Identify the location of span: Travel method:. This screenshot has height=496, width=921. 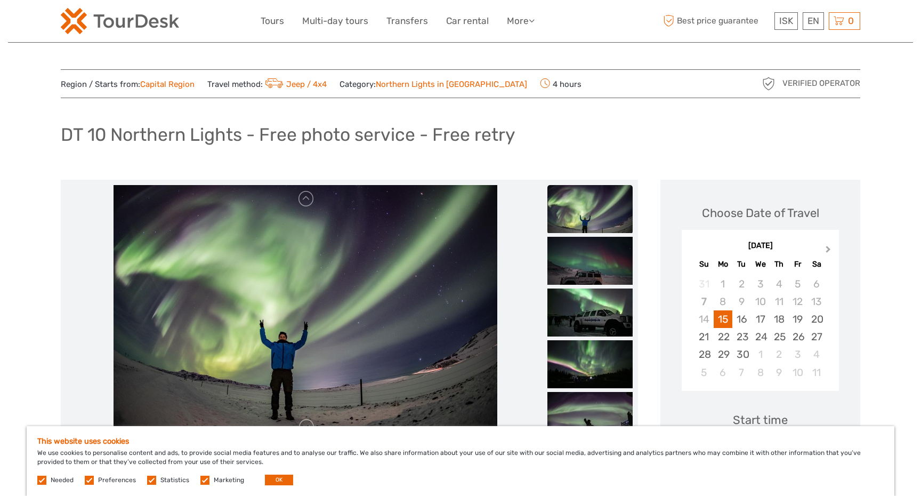
(267, 84).